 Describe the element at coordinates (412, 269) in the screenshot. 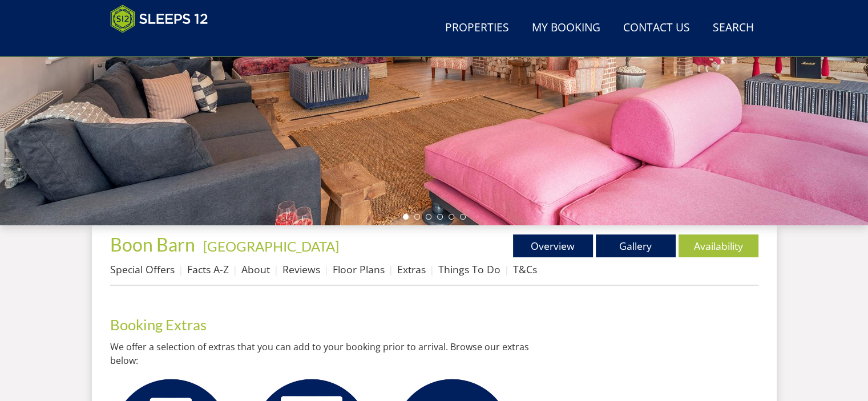

I see `a: Extras` at that location.